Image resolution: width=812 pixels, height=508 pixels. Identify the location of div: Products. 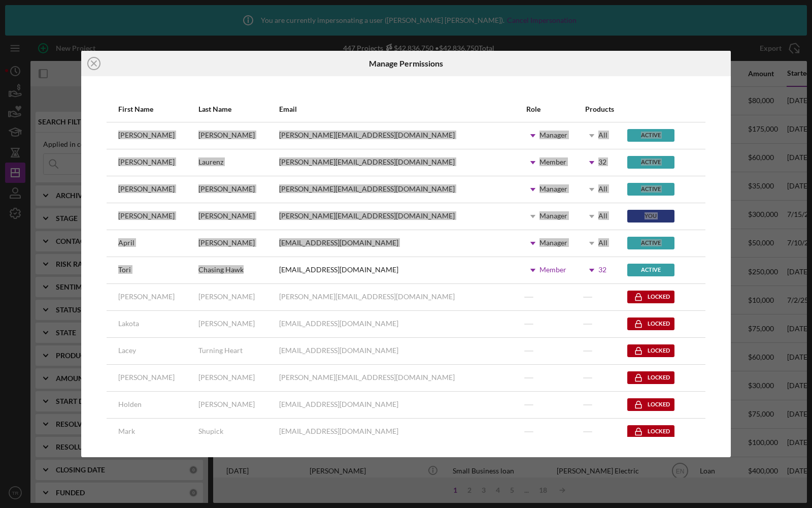
(605, 109).